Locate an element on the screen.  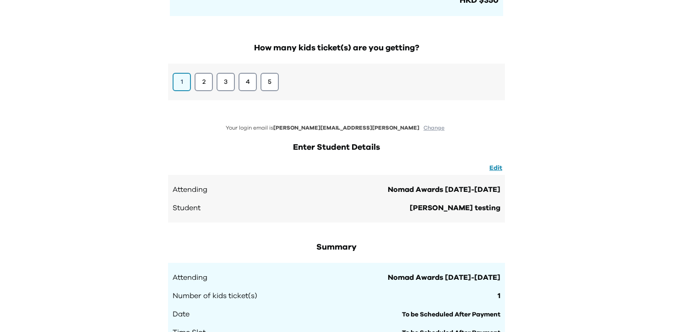
button: Change is located at coordinates (434, 128).